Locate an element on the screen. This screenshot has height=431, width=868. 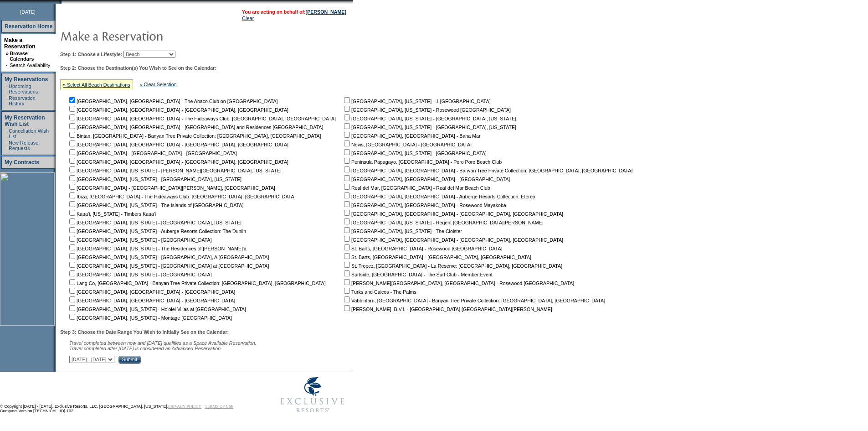
a: » Clear Selection is located at coordinates (158, 84).